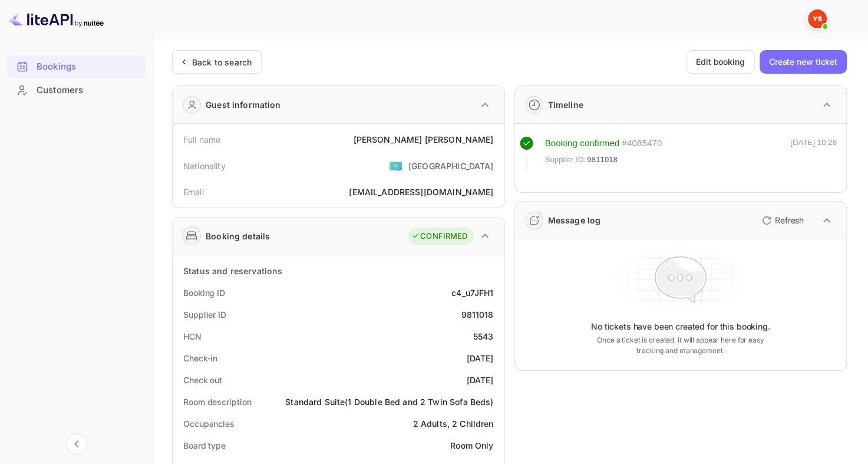 This screenshot has width=868, height=464. What do you see at coordinates (453, 423) in the screenshot?
I see `div: 2 Adults, 2 Children` at bounding box center [453, 423].